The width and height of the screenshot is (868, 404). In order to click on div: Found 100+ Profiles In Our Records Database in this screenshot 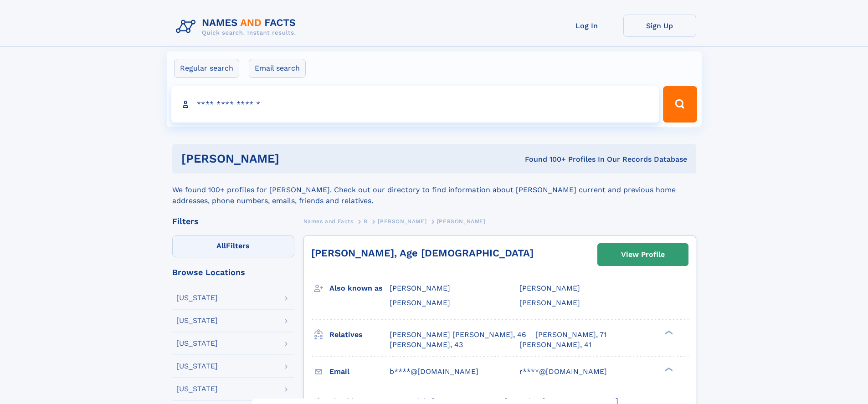, I will do `click(545, 160)`.